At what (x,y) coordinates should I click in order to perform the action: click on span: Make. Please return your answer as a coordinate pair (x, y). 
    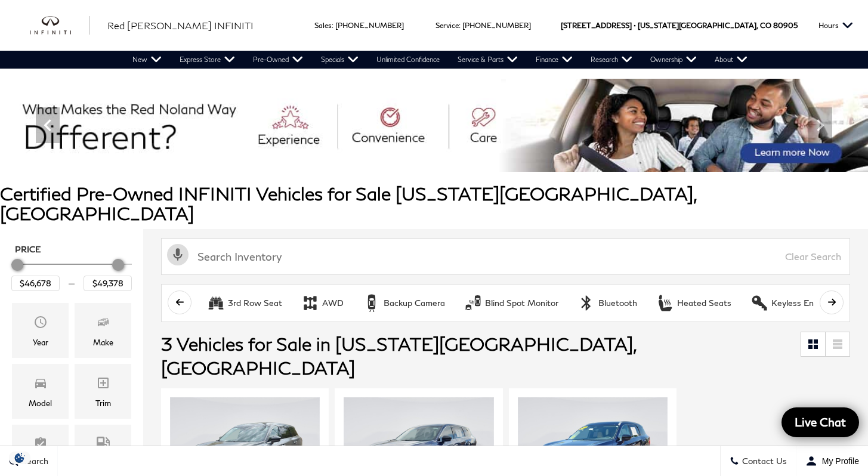
    Looking at the image, I should click on (103, 324).